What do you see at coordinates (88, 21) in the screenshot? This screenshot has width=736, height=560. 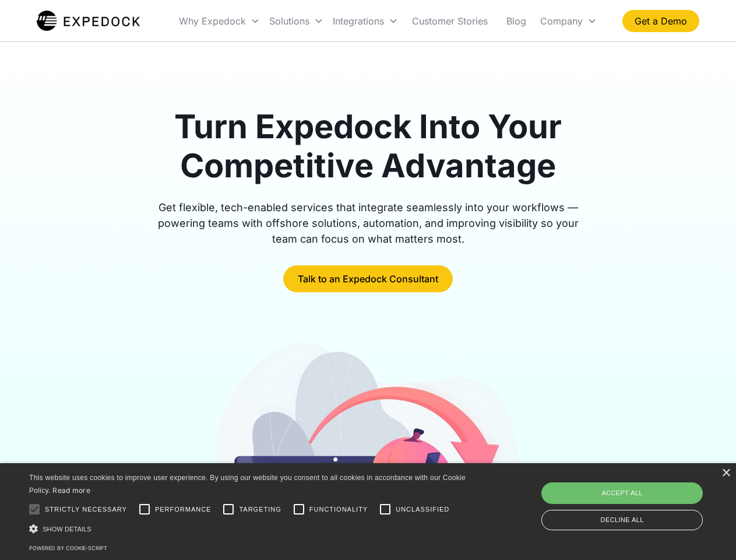 I see `img: Expedock Logo` at bounding box center [88, 21].